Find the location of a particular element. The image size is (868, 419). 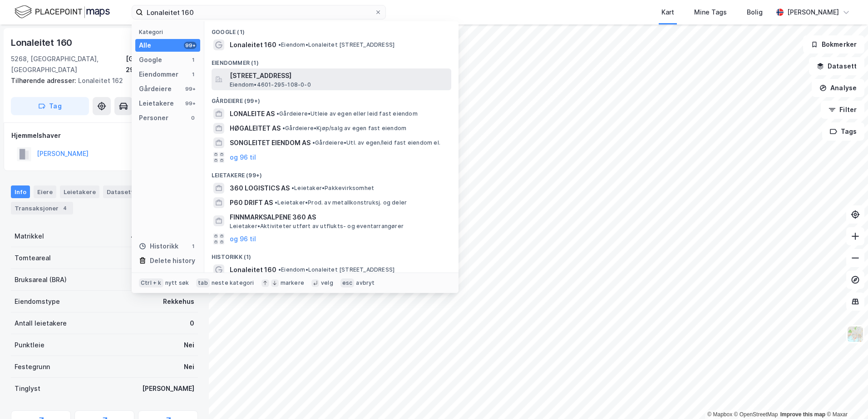

div: Punktleie is located at coordinates (30, 345).